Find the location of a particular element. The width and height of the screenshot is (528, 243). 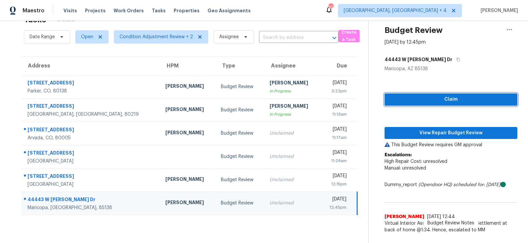

div: 12:45pm is located at coordinates (336, 207).